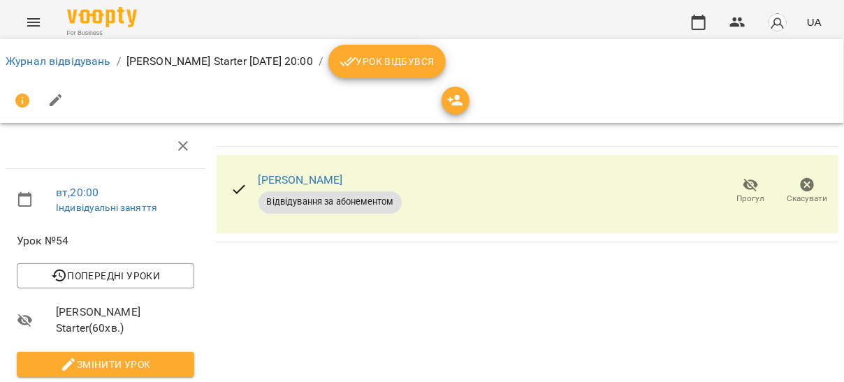 The image size is (844, 382). Describe the element at coordinates (102, 17) in the screenshot. I see `img: Voopty Logo` at that location.